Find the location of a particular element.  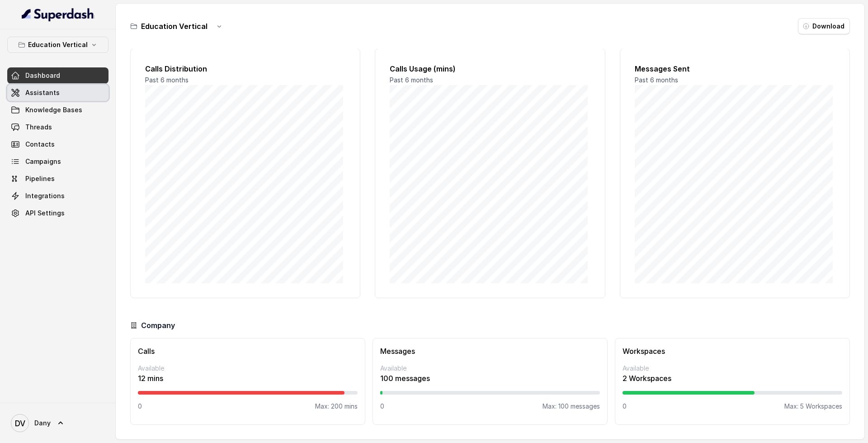

span: Threads is located at coordinates (38, 127).